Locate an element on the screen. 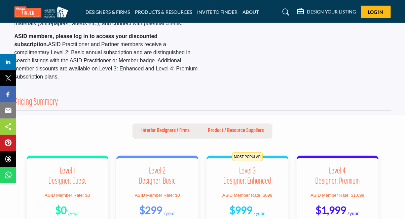 The image size is (405, 219). h2: Pricing Summary is located at coordinates (36, 103).